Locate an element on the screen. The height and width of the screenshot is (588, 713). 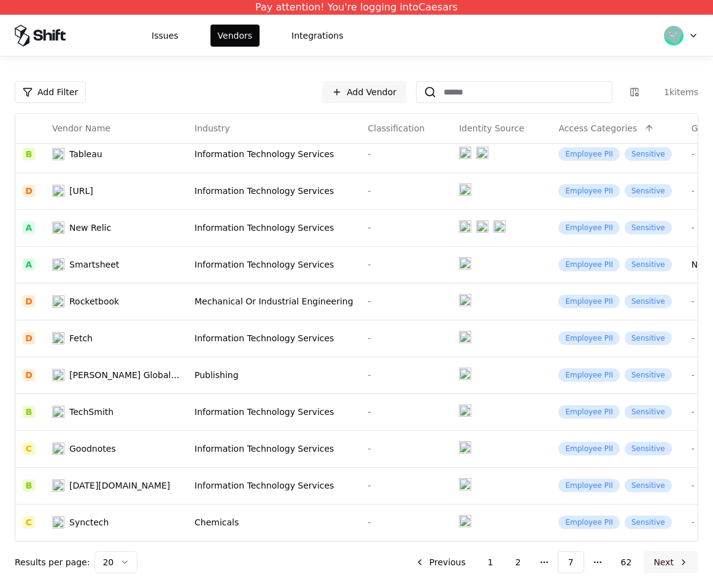
button: 1 is located at coordinates (490, 562).